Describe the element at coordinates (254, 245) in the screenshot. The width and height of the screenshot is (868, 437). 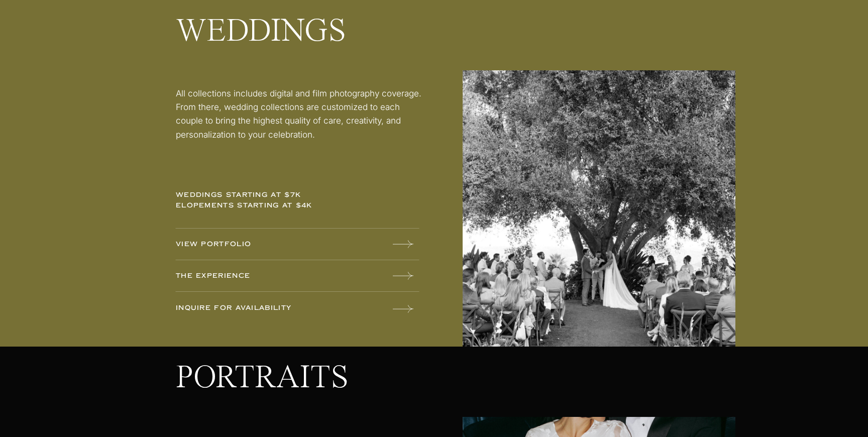
I see `a: VIEW PORTFOLIO` at that location.